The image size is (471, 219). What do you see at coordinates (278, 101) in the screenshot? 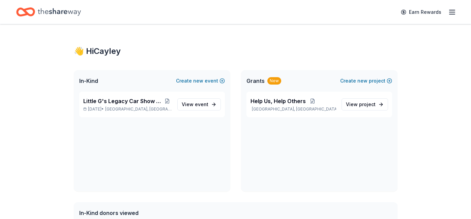
I see `span: Help Us, Help Others` at bounding box center [278, 101].